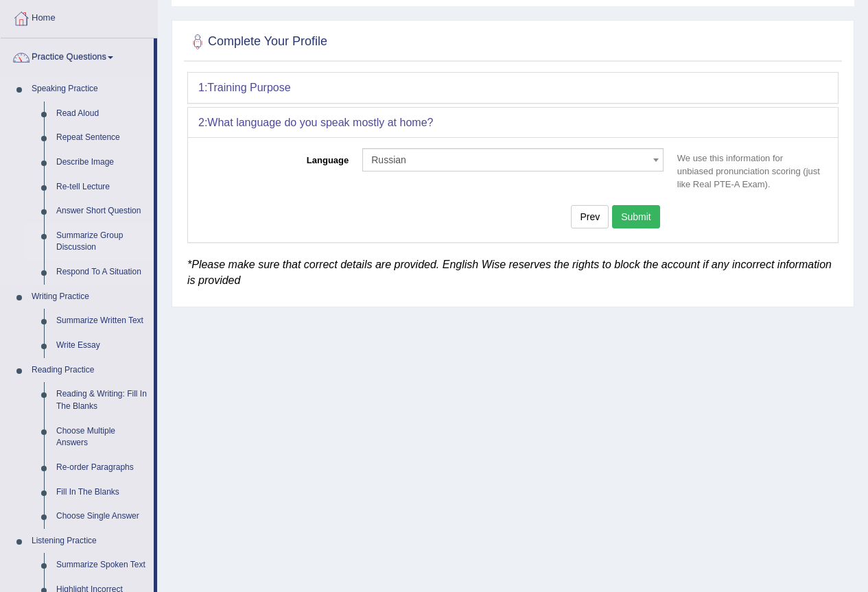 This screenshot has height=592, width=868. Describe the element at coordinates (89, 297) in the screenshot. I see `a: Writing Practice` at that location.